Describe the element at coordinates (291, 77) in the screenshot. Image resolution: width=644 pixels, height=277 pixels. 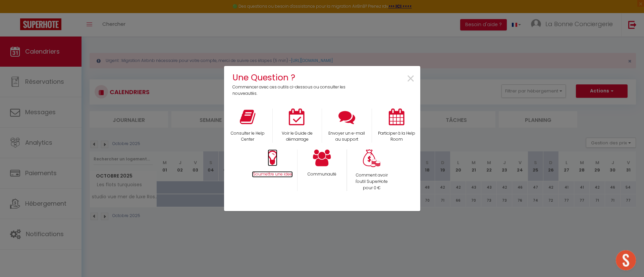
I see `h4: Une Question ?` at that location.